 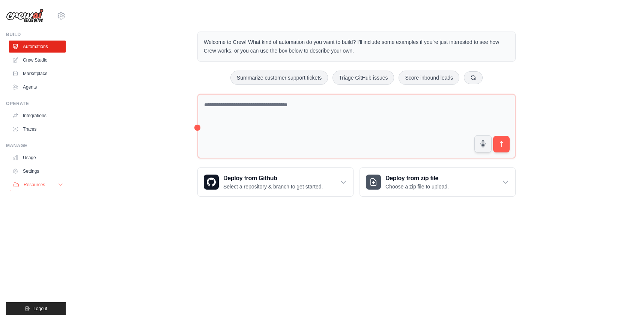 I want to click on a: Usage, so click(x=37, y=158).